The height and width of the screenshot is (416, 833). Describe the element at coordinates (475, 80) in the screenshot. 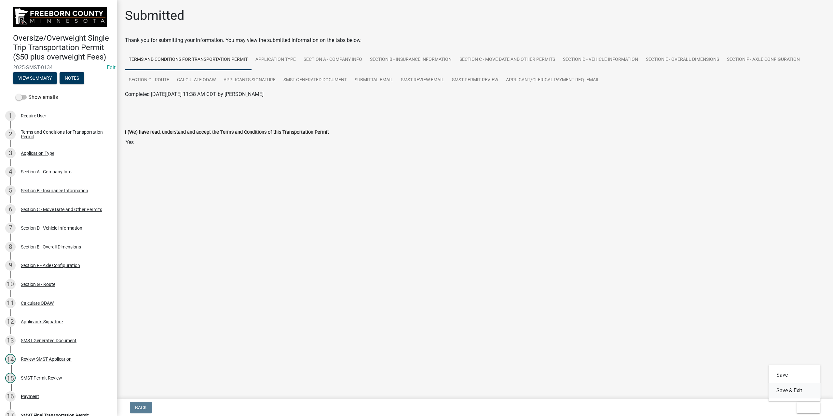

I see `a: SMST Permit Review` at that location.